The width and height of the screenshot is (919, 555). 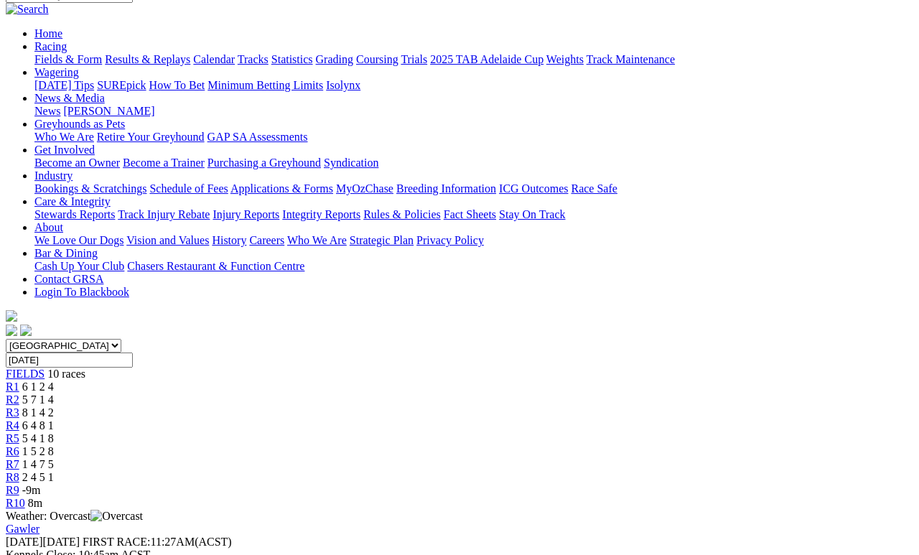 What do you see at coordinates (167, 240) in the screenshot?
I see `a: Vision and Values` at bounding box center [167, 240].